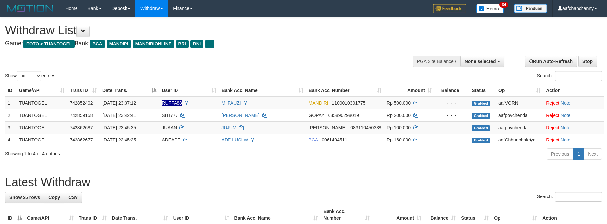 This screenshot has height=224, width=607. What do you see at coordinates (520, 103) in the screenshot?
I see `td: aafVORN` at bounding box center [520, 103].